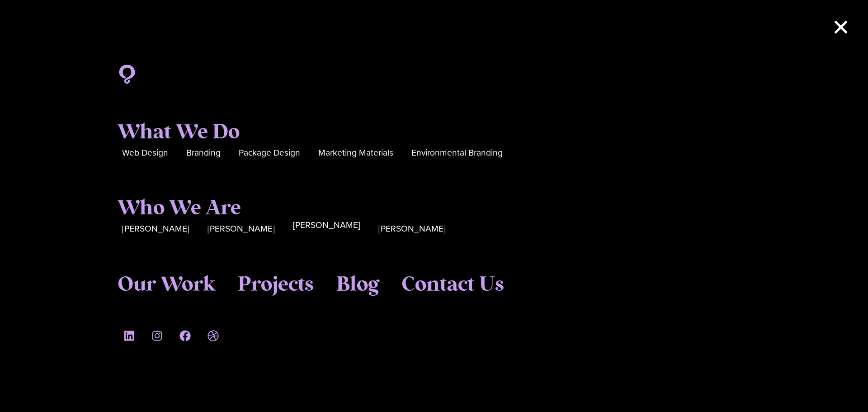 The width and height of the screenshot is (868, 412). Describe the element at coordinates (457, 153) in the screenshot. I see `a: Environmental Branding` at that location.